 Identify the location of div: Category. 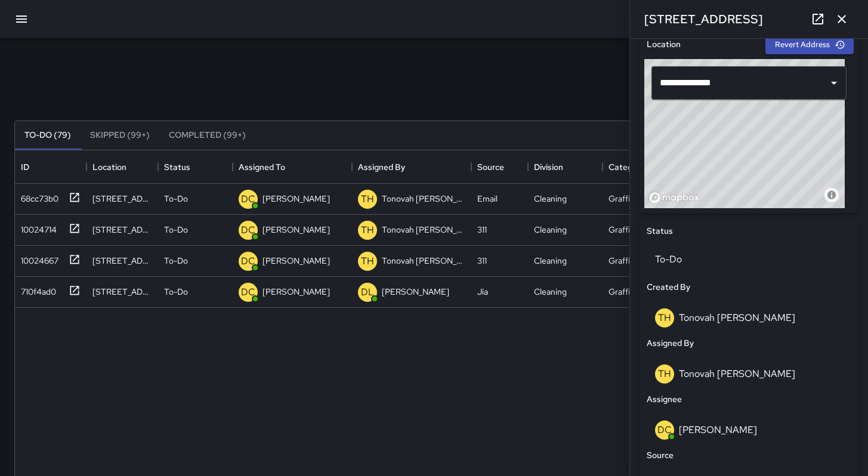
(626, 167).